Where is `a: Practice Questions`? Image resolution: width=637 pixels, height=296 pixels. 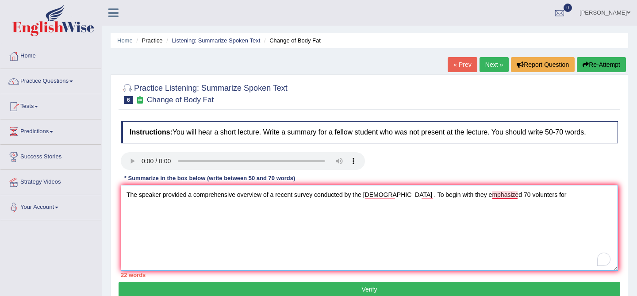 a: Practice Questions is located at coordinates (51, 80).